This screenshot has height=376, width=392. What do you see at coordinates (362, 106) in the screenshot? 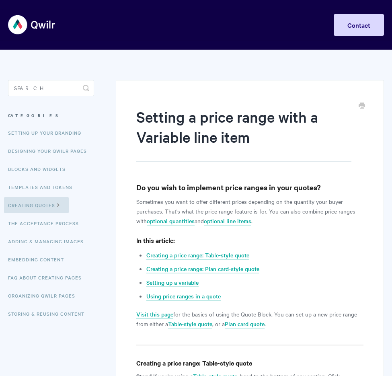
I see `a: Print this Article` at bounding box center [362, 106].